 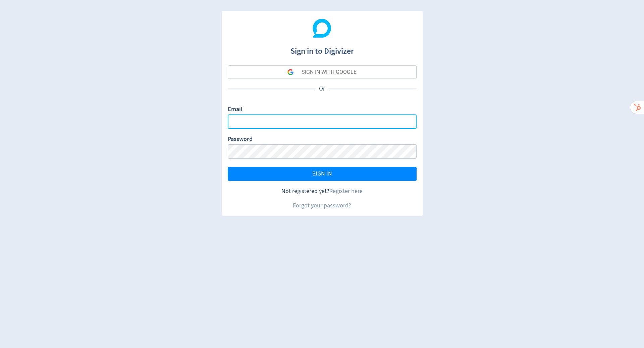 What do you see at coordinates (322, 191) in the screenshot?
I see `div: Not registered yet?` at bounding box center [322, 191].